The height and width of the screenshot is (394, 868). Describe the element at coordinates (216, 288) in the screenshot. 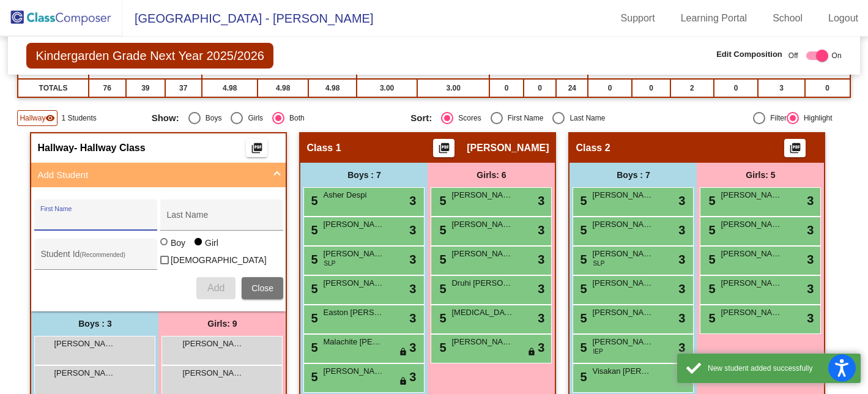

I see `span: Add` at that location.